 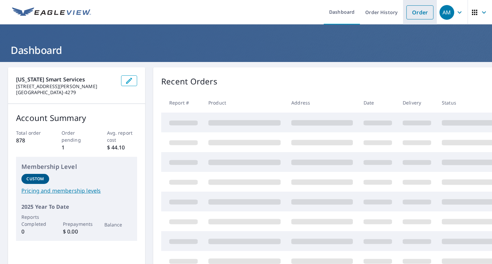 I want to click on p: Recent Orders, so click(x=189, y=81).